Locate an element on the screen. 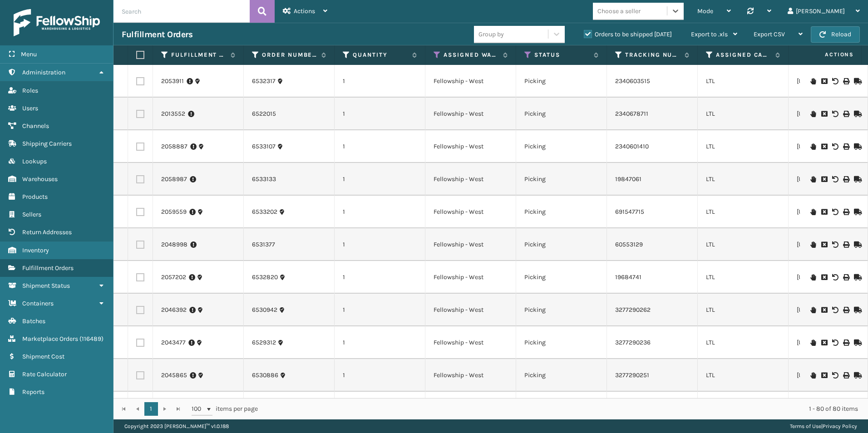  span: Shipment Status is located at coordinates (46, 285).